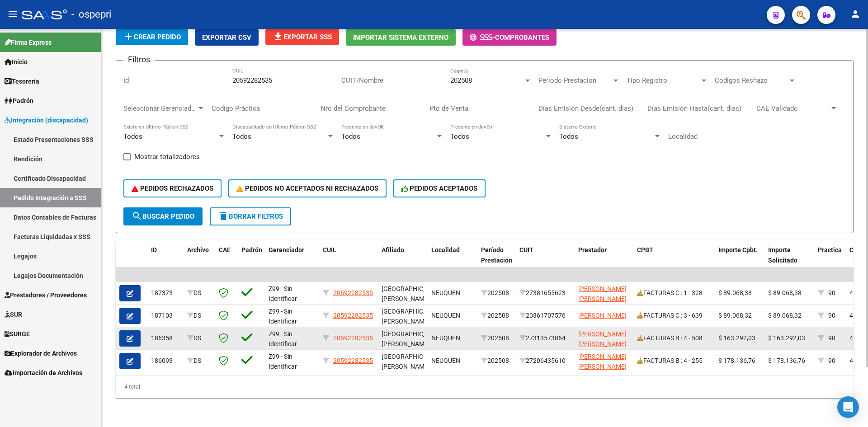 This screenshot has height=427, width=868. What do you see at coordinates (330, 250) in the screenshot?
I see `span: CUIL` at bounding box center [330, 250].